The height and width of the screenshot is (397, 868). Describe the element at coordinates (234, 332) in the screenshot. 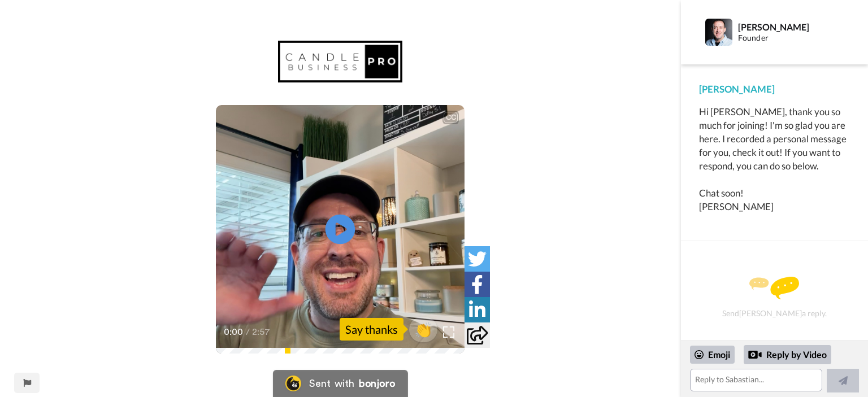

I see `span: 0:00` at that location.